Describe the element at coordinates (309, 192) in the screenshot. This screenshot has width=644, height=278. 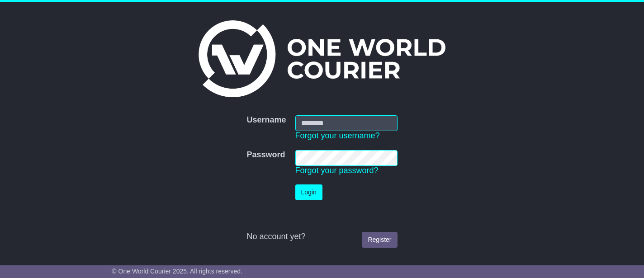
I see `button: Login` at that location.